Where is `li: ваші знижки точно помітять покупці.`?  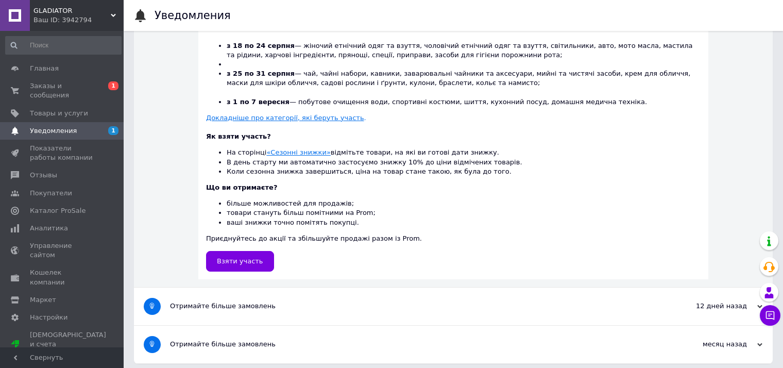
li: ваші знижки точно помітять покупці. is located at coordinates (464, 223).